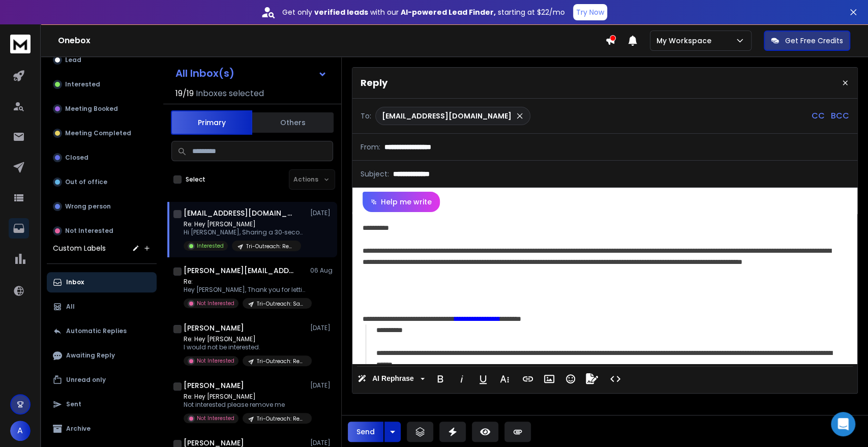 The height and width of the screenshot is (447, 868). What do you see at coordinates (483, 378) in the screenshot?
I see `button: Underline (Ctrl+U)` at bounding box center [483, 378].